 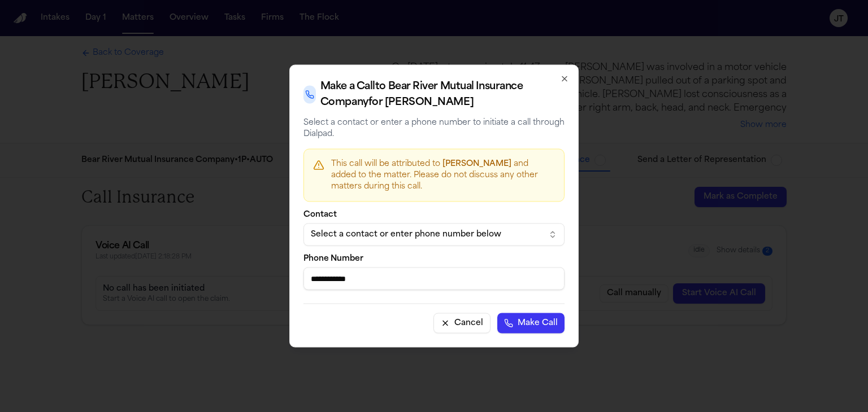 What do you see at coordinates (425, 235) in the screenshot?
I see `div: Select a contact or enter phone number below` at bounding box center [425, 235].